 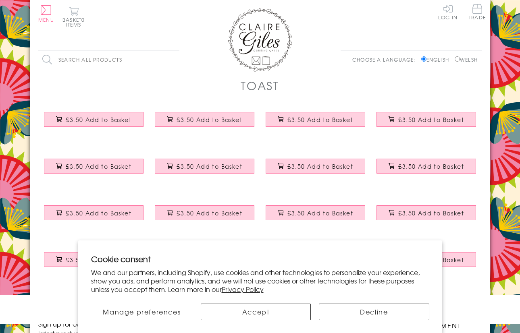 What do you see at coordinates (426, 170) in the screenshot?
I see `a: Confirmation Congratulations Card, Blue Dove, Embellished with a padded star £3.50 Add to Basket` at bounding box center [426, 170].